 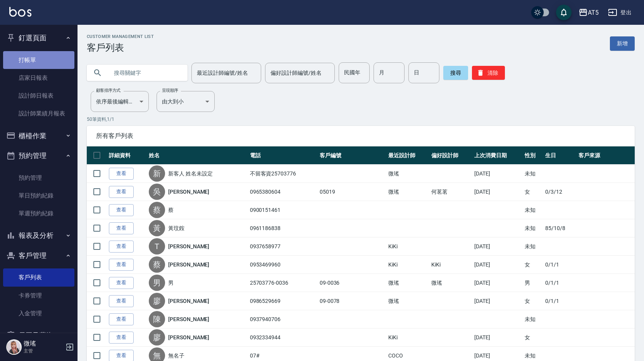 I want to click on td: 0986529669, so click(x=283, y=301).